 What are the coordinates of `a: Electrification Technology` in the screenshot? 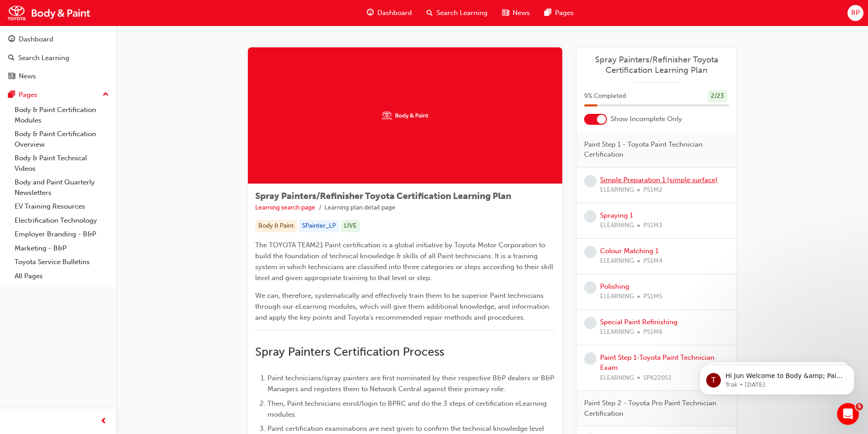 It's located at (62, 220).